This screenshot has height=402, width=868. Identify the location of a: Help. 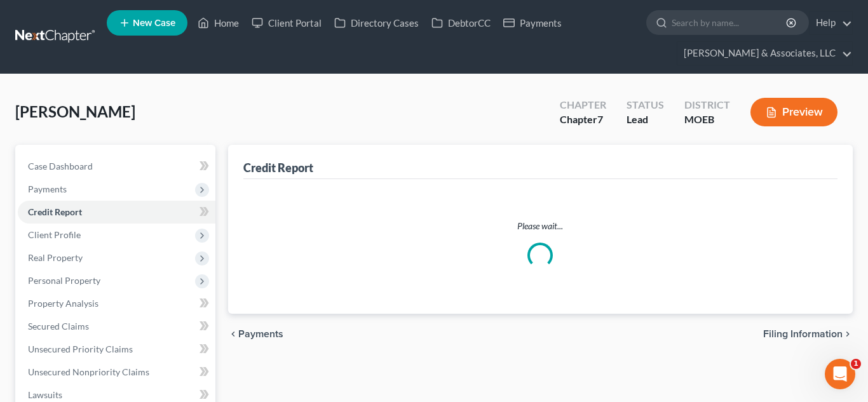
(830, 23).